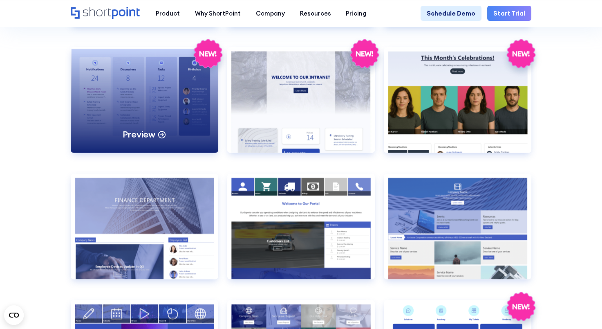  I want to click on div: Pricing, so click(356, 13).